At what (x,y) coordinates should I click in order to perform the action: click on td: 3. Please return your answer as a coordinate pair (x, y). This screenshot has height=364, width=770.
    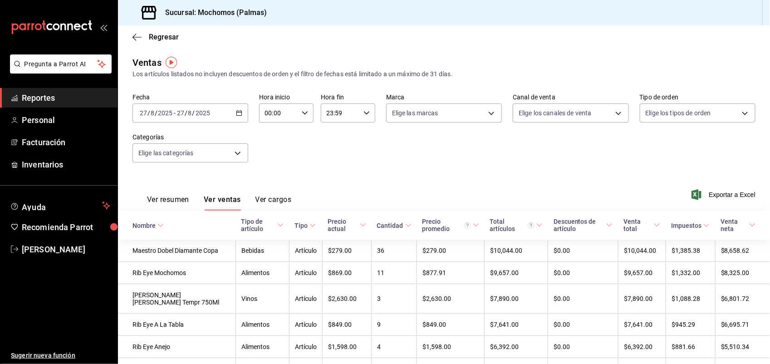
    Looking at the image, I should click on (394, 299).